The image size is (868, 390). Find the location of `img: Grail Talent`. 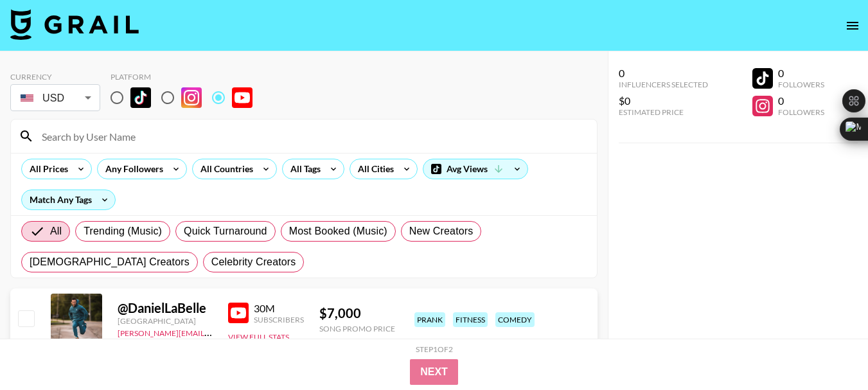

img: Grail Talent is located at coordinates (75, 24).